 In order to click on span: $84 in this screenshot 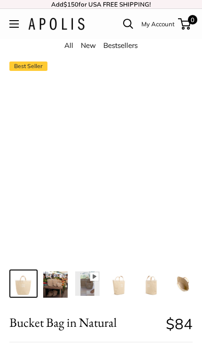, I will do `click(179, 323)`.